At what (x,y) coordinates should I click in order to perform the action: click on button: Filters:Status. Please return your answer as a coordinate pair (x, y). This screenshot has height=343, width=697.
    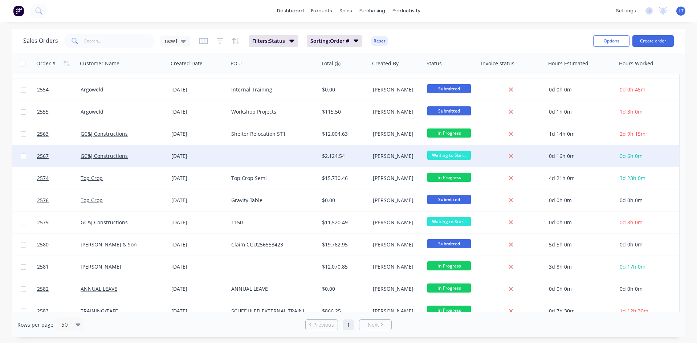
    Looking at the image, I should click on (273, 41).